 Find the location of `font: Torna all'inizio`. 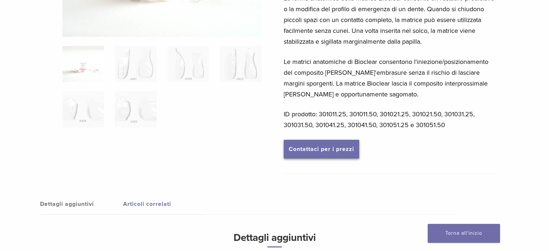

font: Torna all'inizio is located at coordinates (464, 233).